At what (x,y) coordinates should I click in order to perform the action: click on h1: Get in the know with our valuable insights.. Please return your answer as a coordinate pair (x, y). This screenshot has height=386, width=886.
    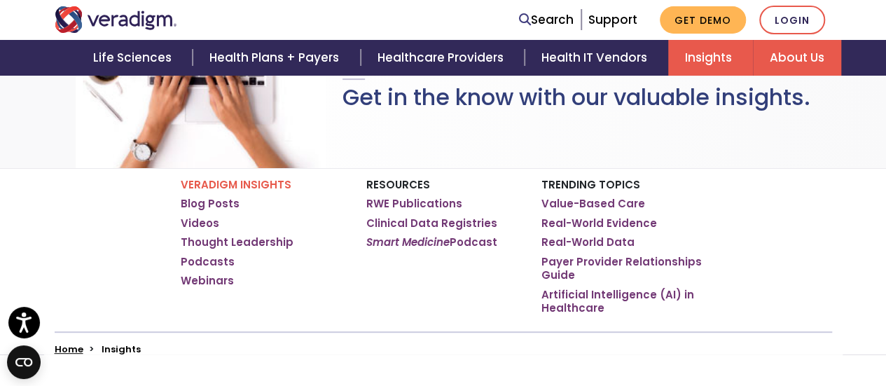
    Looking at the image, I should click on (577, 97).